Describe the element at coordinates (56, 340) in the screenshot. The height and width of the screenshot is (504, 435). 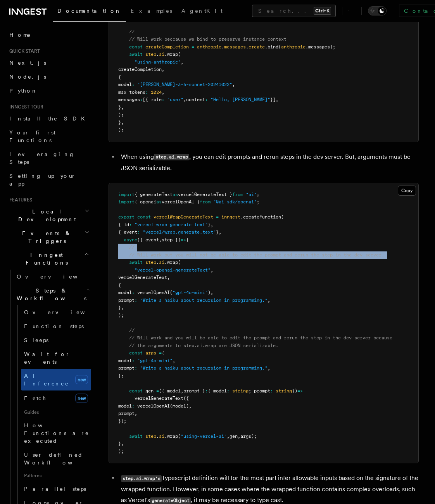
I see `a: Sleeps` at that location.